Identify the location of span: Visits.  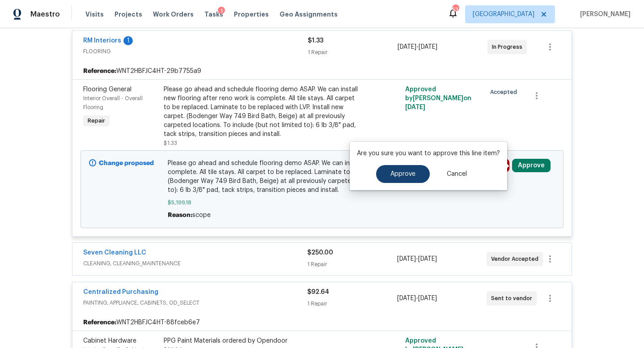
(94, 14).